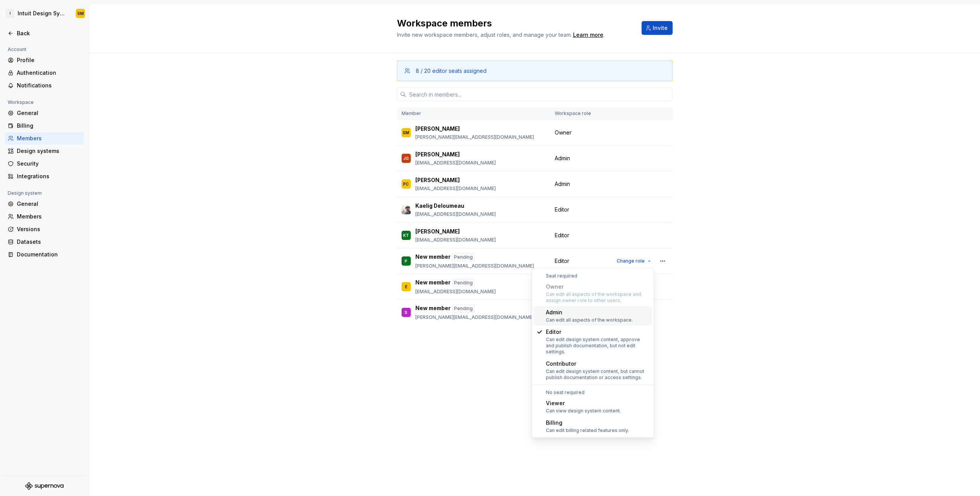  Describe the element at coordinates (25, 193) in the screenshot. I see `div: Design system` at that location.